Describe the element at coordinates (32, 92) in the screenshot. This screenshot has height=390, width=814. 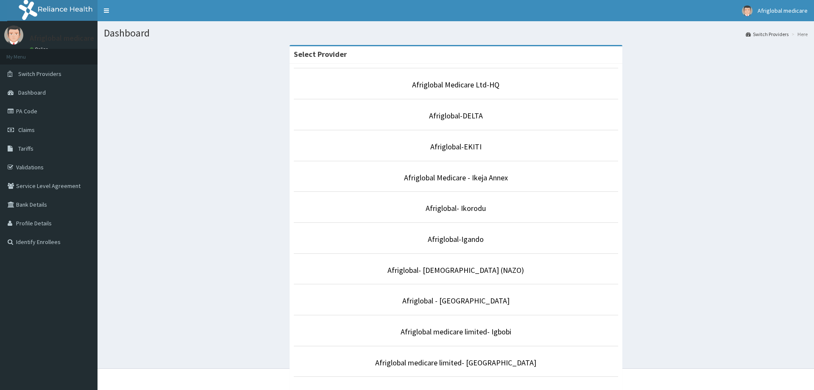
I see `span: Dashboard` at that location.